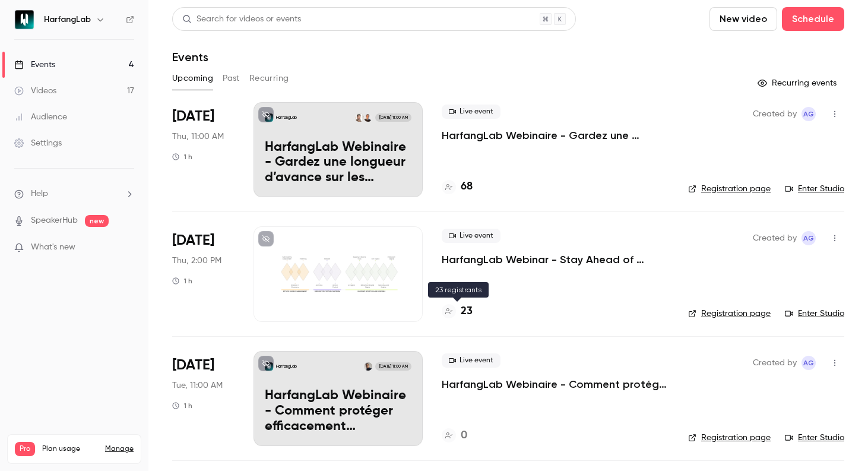 The image size is (868, 471). Describe the element at coordinates (198, 137) in the screenshot. I see `span: Thu, 11:00 AM` at that location.